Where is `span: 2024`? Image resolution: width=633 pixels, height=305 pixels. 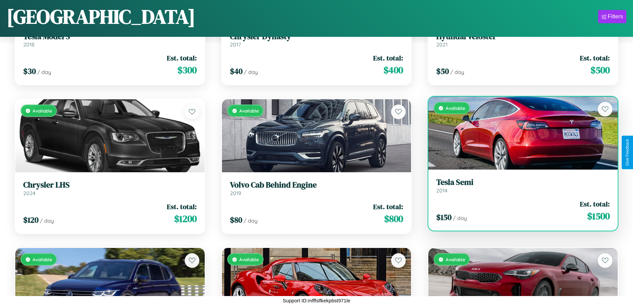 span: 2024 is located at coordinates (29, 193).